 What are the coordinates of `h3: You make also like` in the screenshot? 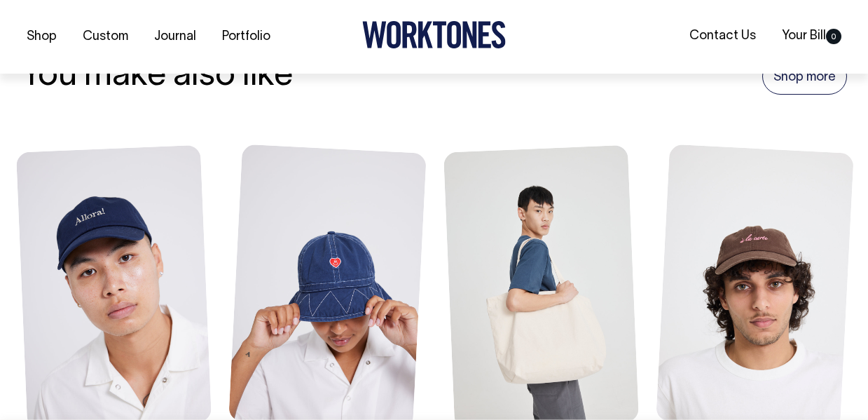 It's located at (157, 77).